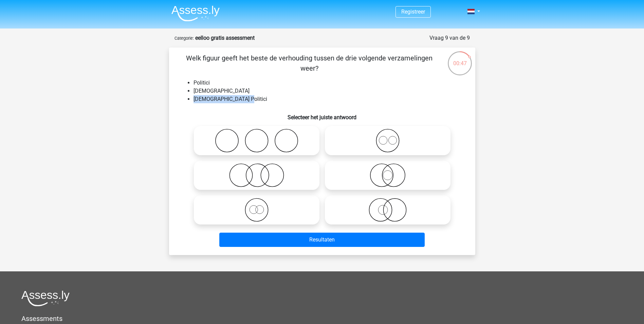 This screenshot has height=324, width=644. Describe the element at coordinates (329, 83) in the screenshot. I see `li: Politici` at that location.